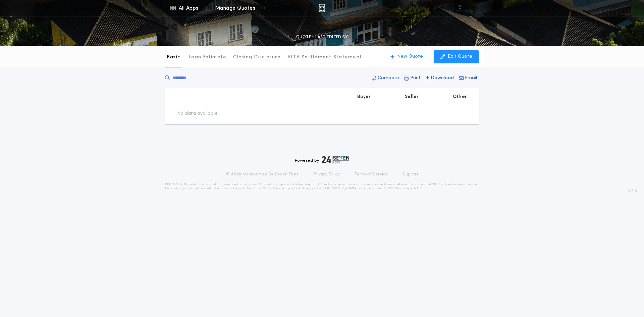 The width and height of the screenshot is (644, 317). I want to click on button: Print, so click(412, 78).